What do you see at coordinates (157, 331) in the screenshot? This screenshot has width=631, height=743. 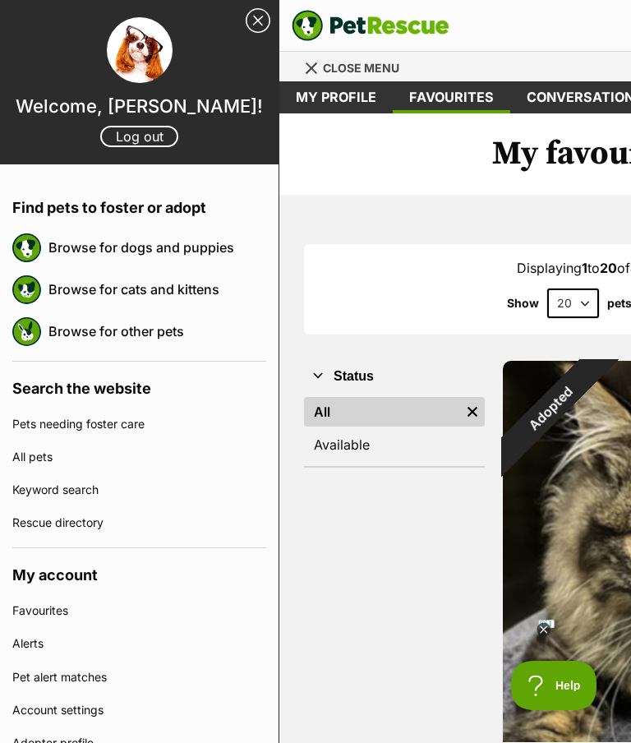 I see `a: Browse for other pets` at bounding box center [157, 331].